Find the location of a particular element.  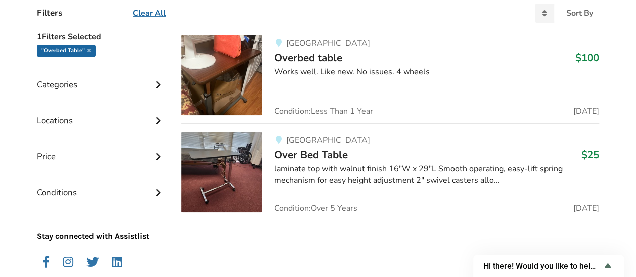

u: Clear All is located at coordinates (149, 13).